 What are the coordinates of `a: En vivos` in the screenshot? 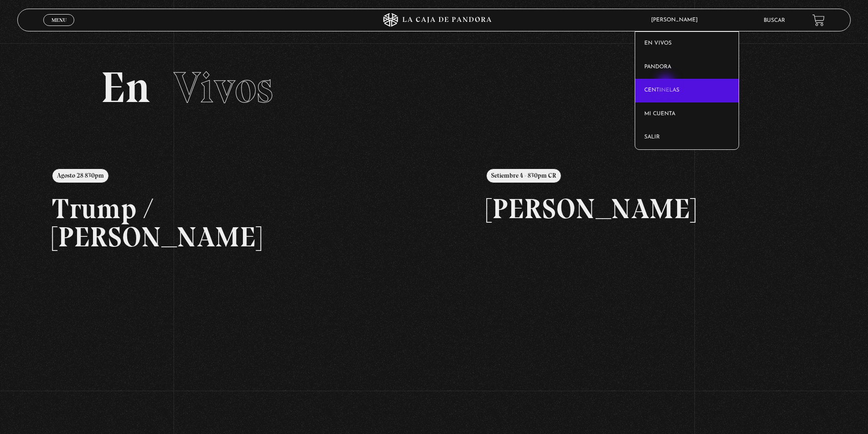 It's located at (687, 44).